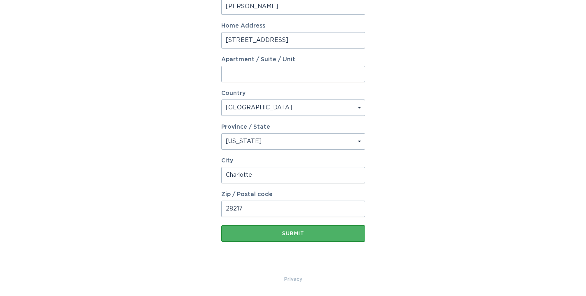 This screenshot has height=296, width=586. Describe the element at coordinates (293, 161) in the screenshot. I see `label: City` at that location.